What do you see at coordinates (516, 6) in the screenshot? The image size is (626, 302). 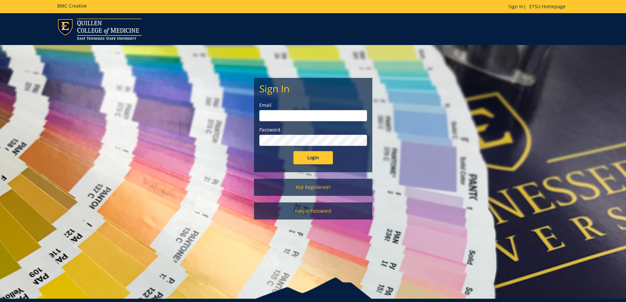 I see `a: Sign In` at bounding box center [516, 6].